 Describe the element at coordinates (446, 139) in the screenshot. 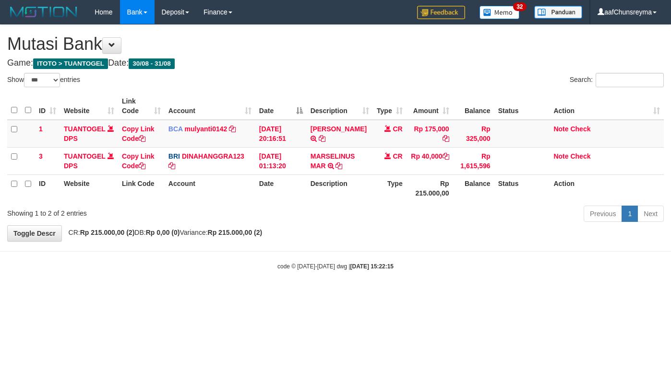

I see `a: Copy Rp 175,000 to clipboard` at that location.